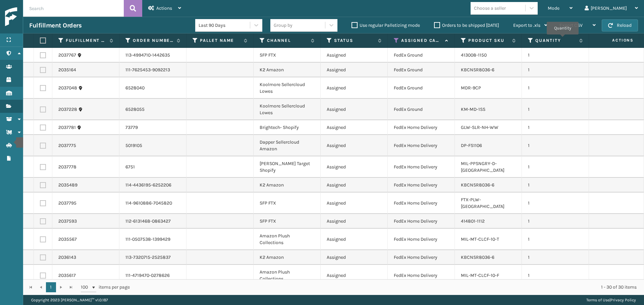  I want to click on a: GLW-SLR-NH-WW, so click(480, 127).